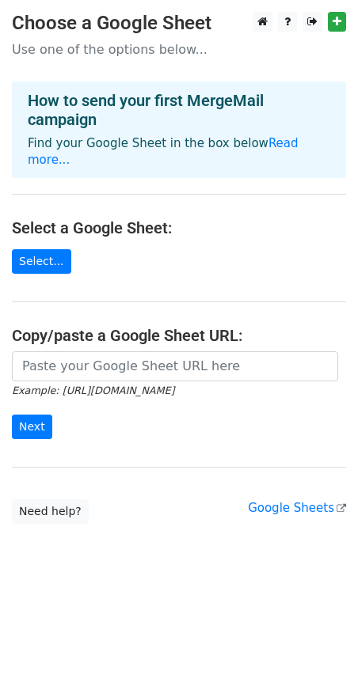  I want to click on h3: Choose a Google Sheet, so click(179, 23).